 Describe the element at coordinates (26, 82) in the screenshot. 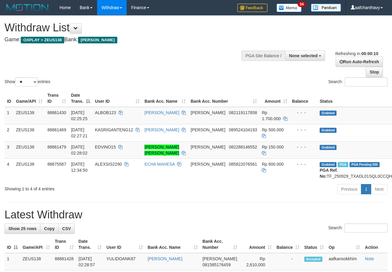

I see `select: Showentries` at that location.